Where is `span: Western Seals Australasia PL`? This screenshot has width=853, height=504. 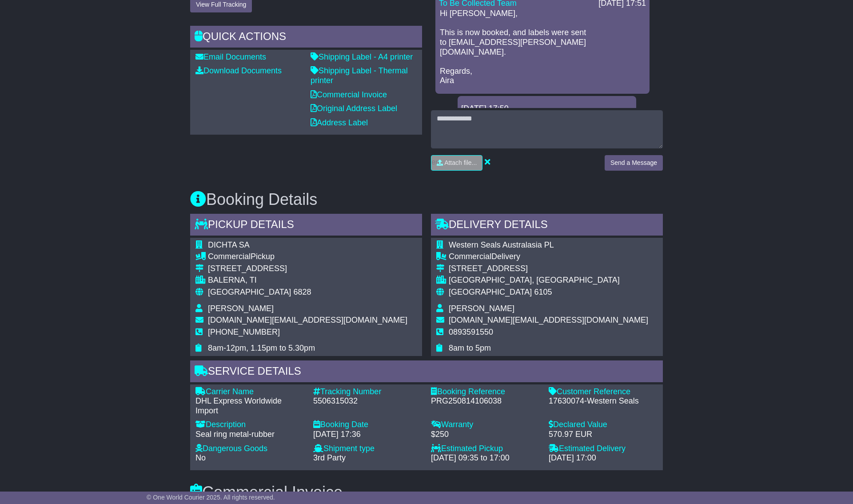 span: Western Seals Australasia PL is located at coordinates (501, 245).